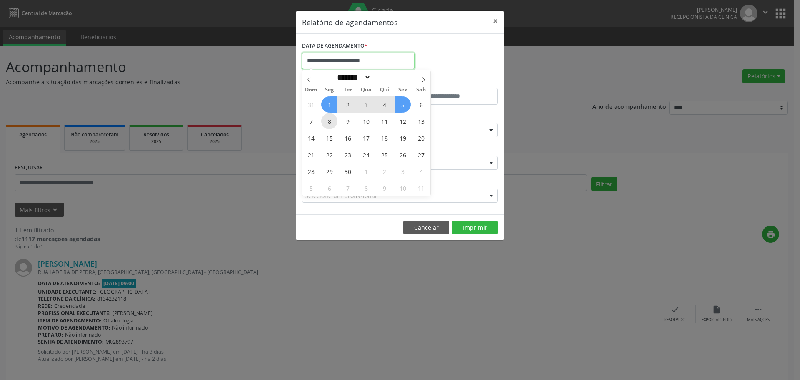  Describe the element at coordinates (347, 187) in the screenshot. I see `span: Outubro 7, 2025` at that location.